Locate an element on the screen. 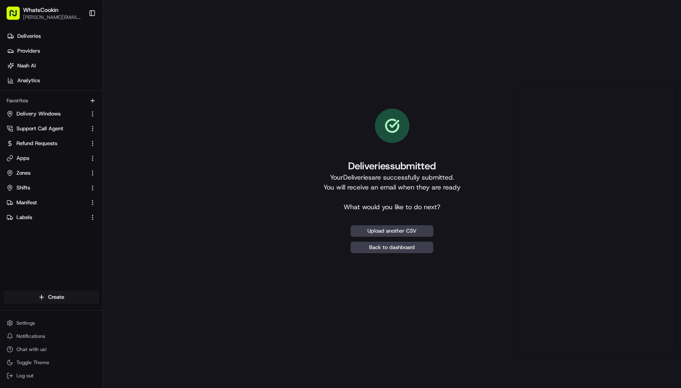 The width and height of the screenshot is (681, 388). a: Providers is located at coordinates (53, 51).